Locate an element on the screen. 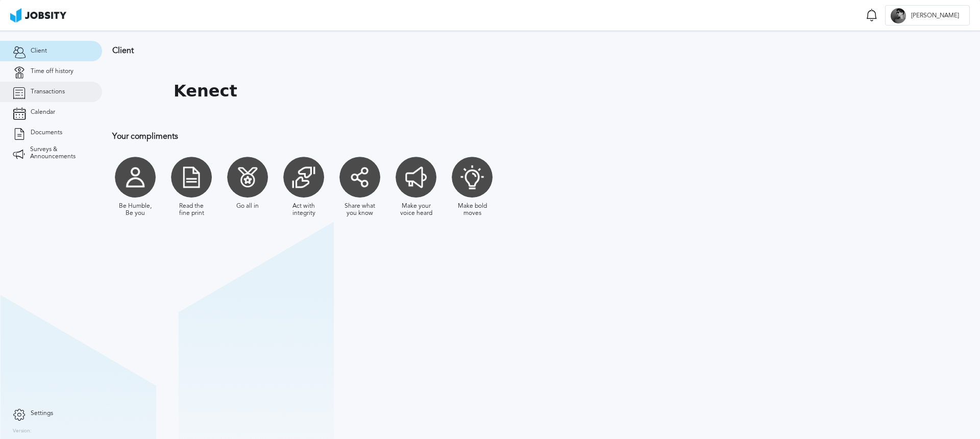 The height and width of the screenshot is (439, 980). label: Version: is located at coordinates (22, 432).